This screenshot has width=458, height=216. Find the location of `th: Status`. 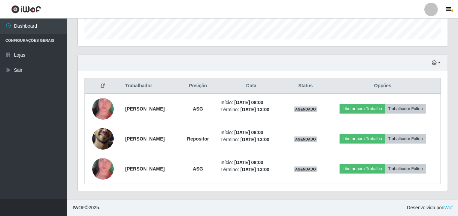

th: Status is located at coordinates (305, 86).